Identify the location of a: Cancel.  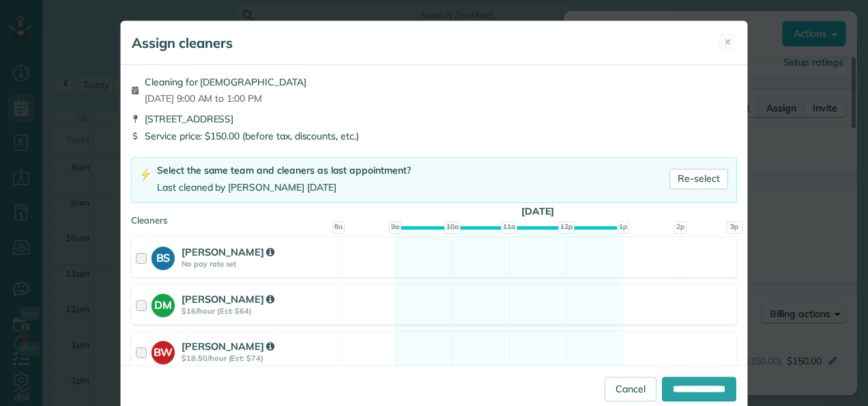
(631, 388).